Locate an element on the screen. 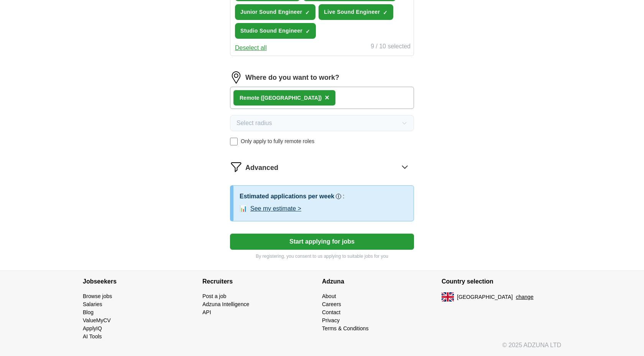 This screenshot has width=644, height=356. span: Advanced is located at coordinates (262, 168).